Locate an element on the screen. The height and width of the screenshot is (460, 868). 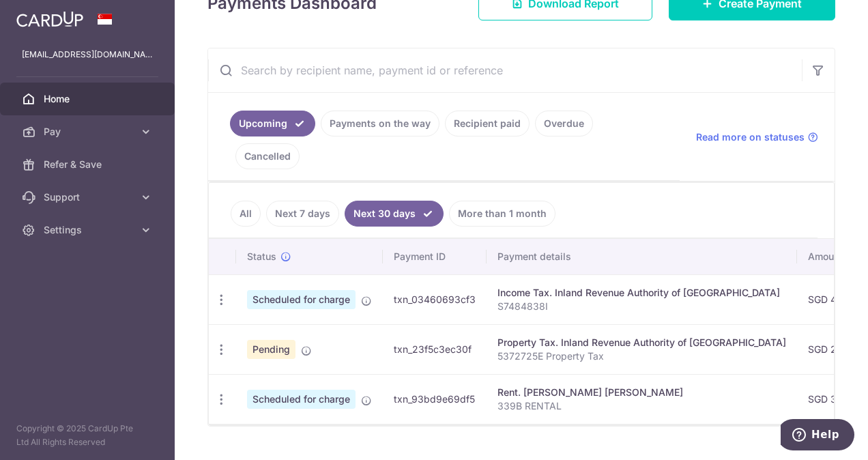
p: 339B RENTAL is located at coordinates (642, 406).